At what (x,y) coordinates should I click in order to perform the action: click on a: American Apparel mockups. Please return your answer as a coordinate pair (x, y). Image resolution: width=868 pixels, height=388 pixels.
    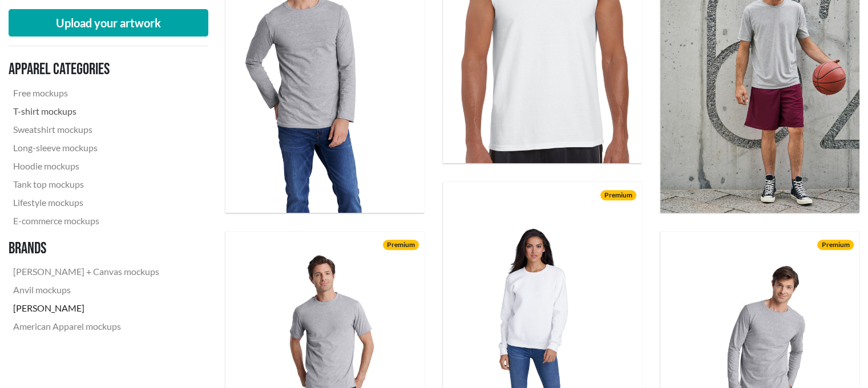
    Looking at the image, I should click on (87, 326).